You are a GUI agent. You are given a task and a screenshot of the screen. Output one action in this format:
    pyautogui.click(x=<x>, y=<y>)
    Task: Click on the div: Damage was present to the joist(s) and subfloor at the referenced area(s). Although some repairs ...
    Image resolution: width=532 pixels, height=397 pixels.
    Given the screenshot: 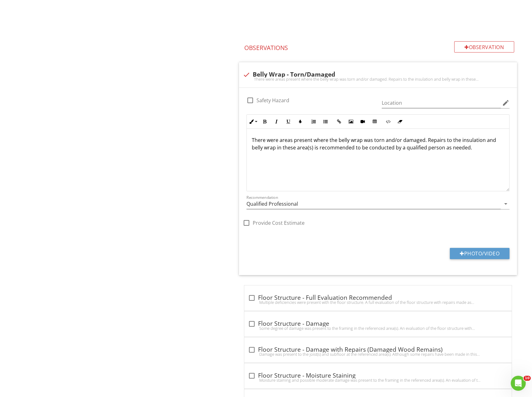 What is the action you would take?
    pyautogui.click(x=378, y=354)
    